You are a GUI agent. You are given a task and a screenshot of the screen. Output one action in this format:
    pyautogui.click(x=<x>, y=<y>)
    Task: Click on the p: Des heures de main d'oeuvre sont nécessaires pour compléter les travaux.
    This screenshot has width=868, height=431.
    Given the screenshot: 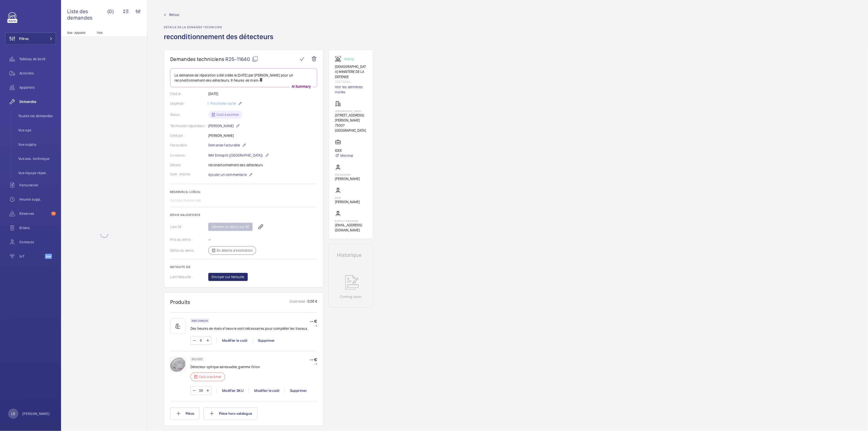 What is the action you would take?
    pyautogui.click(x=249, y=328)
    